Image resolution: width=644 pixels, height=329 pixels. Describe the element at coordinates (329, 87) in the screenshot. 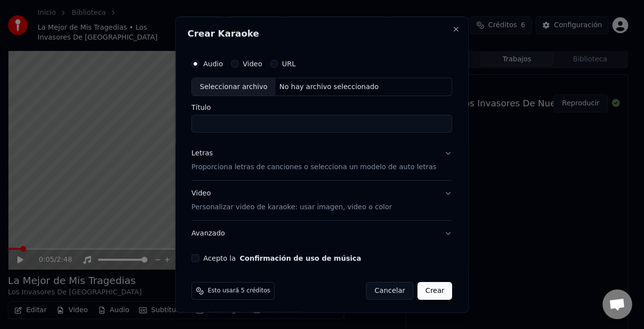

I see `div: No hay archivo seleccionado` at that location.